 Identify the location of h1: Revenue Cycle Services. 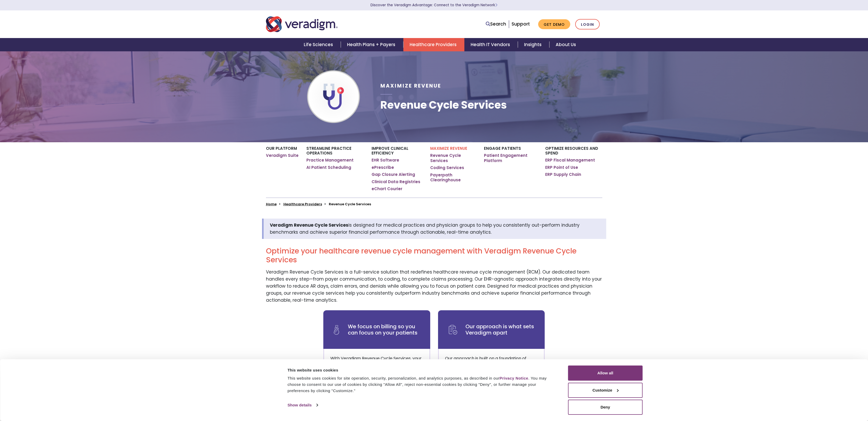
(444, 105).